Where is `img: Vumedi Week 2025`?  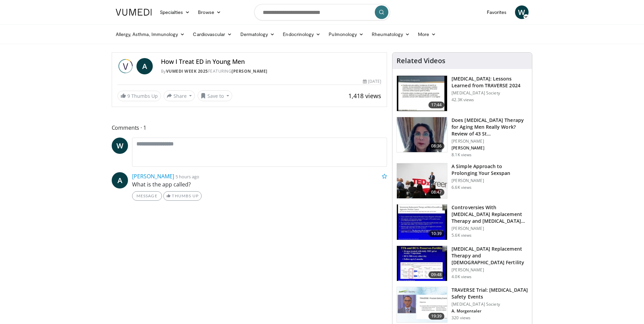
img: Vumedi Week 2025 is located at coordinates (126, 66).